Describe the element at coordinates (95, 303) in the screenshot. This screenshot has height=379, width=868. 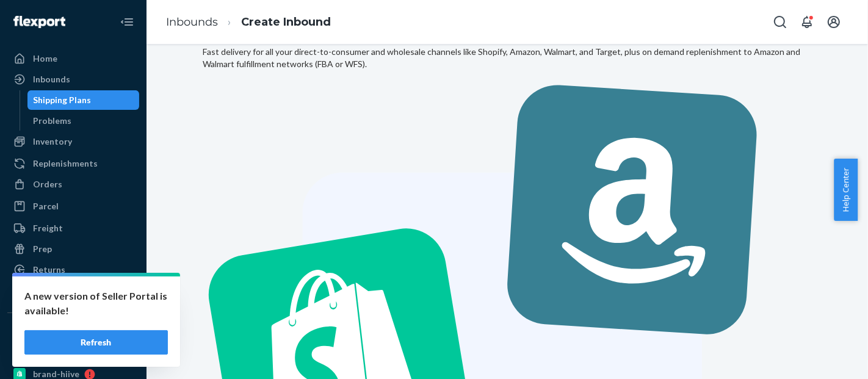
I see `p: A new version of Seller Portal is available!` at that location.